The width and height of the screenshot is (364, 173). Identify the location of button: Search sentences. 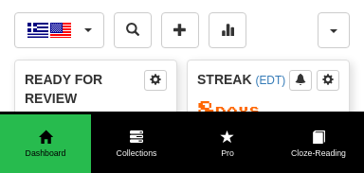
(133, 30).